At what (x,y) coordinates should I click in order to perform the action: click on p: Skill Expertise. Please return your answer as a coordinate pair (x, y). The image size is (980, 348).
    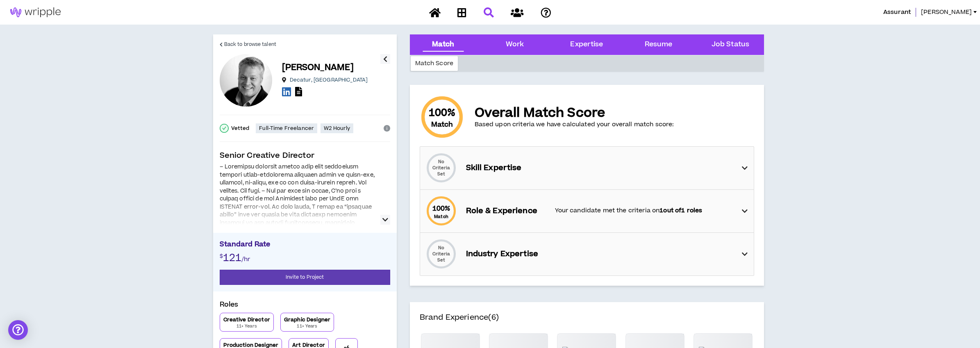
    Looking at the image, I should click on (506, 168).